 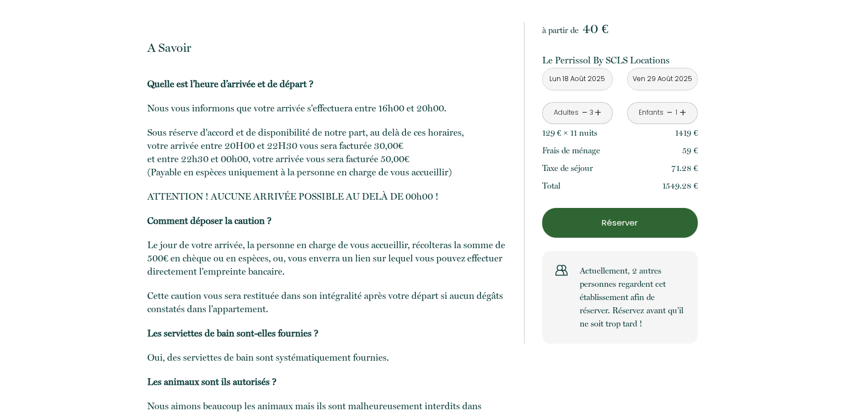 I want to click on p: Réserver, so click(x=620, y=223).